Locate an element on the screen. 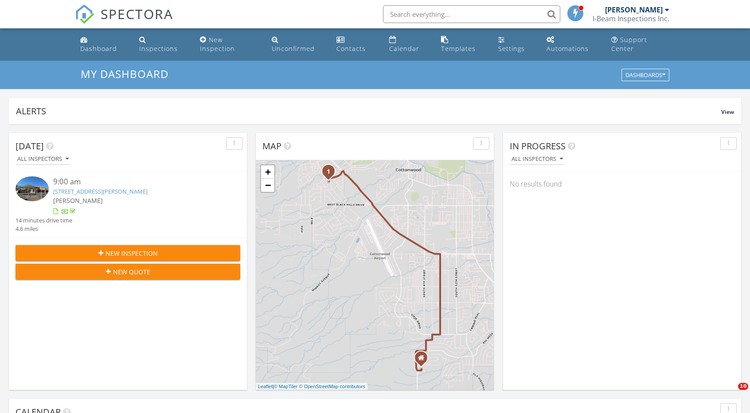 Image resolution: width=750 pixels, height=413 pixels. div: Dashboard is located at coordinates (98, 48).